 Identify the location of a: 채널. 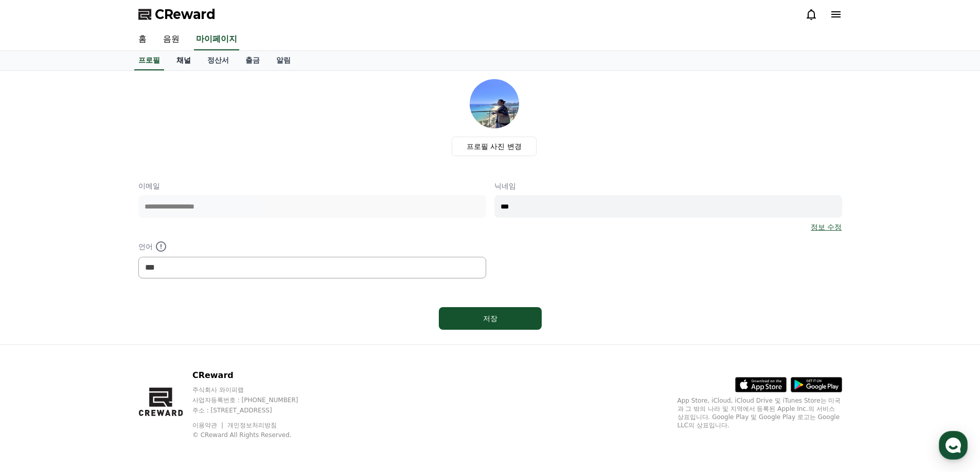
(183, 60).